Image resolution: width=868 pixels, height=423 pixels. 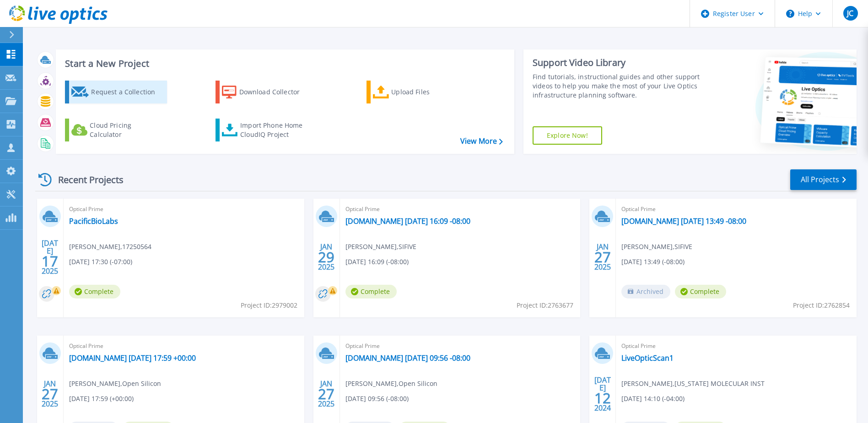 What do you see at coordinates (417, 92) in the screenshot?
I see `a: Upload Files` at bounding box center [417, 92].